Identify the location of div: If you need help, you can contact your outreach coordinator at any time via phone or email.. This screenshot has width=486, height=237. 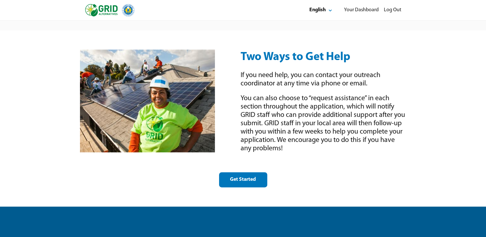
(323, 80).